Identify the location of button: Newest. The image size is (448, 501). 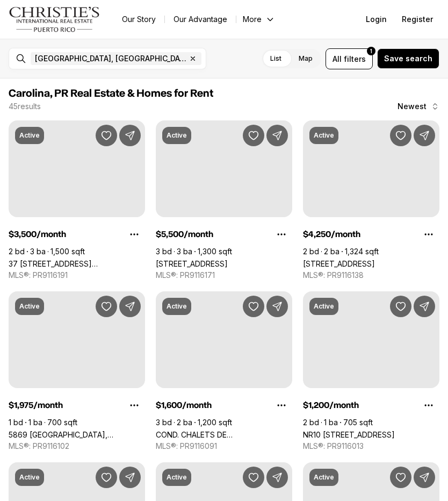
(419, 107).